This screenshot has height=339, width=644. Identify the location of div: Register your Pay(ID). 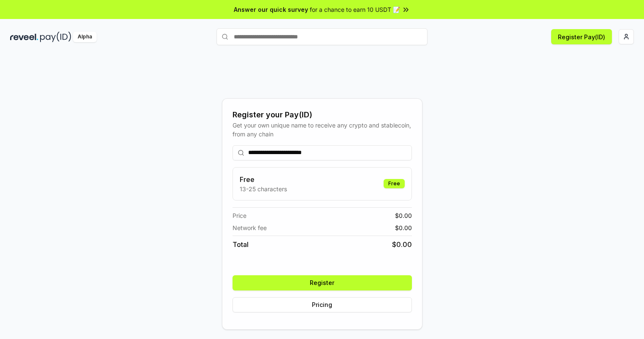
(322, 115).